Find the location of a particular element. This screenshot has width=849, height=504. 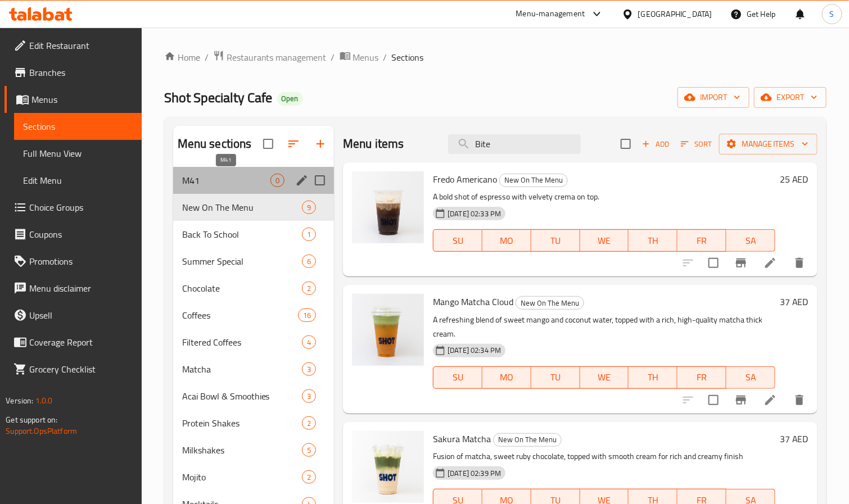

a: Branches is located at coordinates (73, 73).